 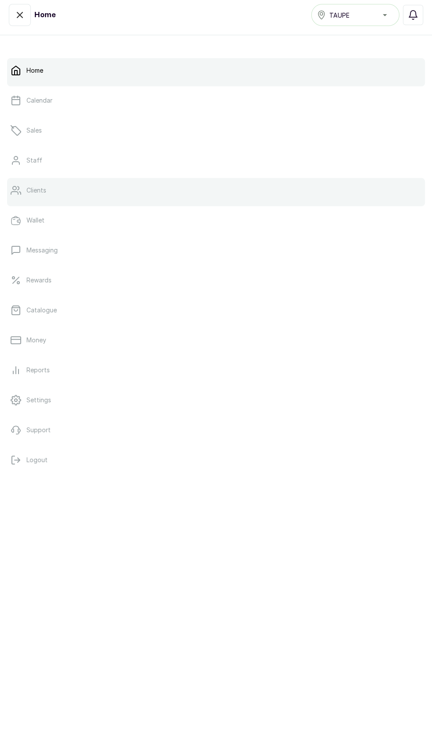 What do you see at coordinates (216, 71) in the screenshot?
I see `a: Home` at bounding box center [216, 71].